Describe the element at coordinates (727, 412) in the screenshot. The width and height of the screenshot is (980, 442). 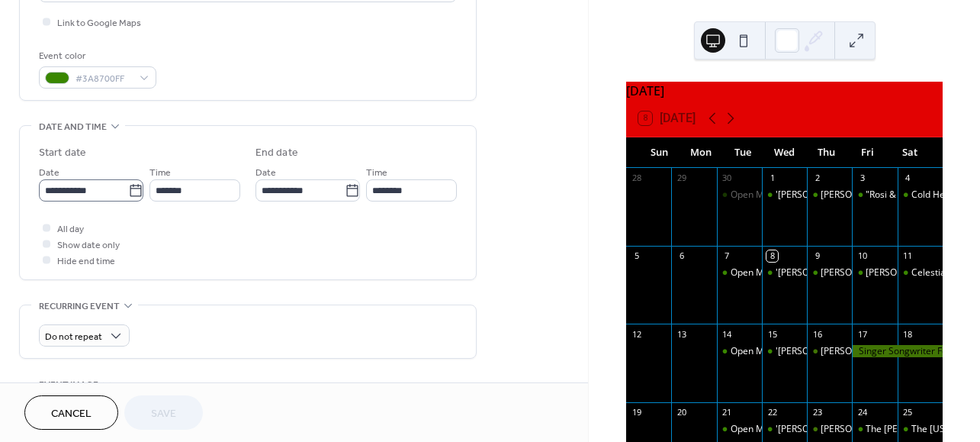
I see `div: 21` at that location.